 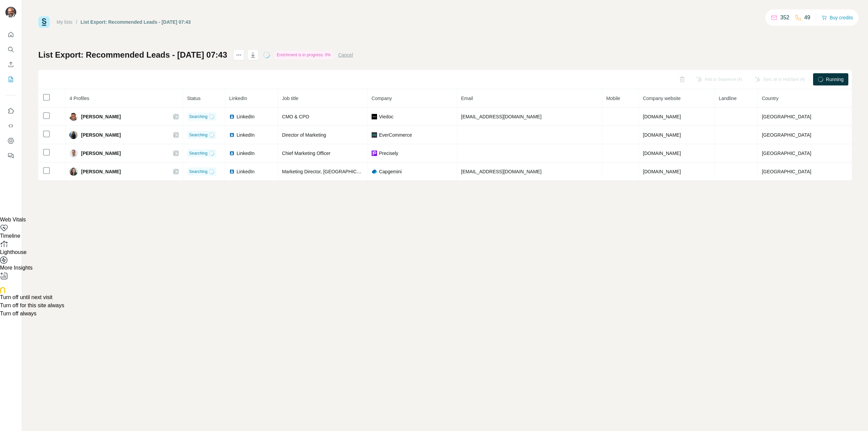 What do you see at coordinates (770, 98) in the screenshot?
I see `span: Country` at bounding box center [770, 98].